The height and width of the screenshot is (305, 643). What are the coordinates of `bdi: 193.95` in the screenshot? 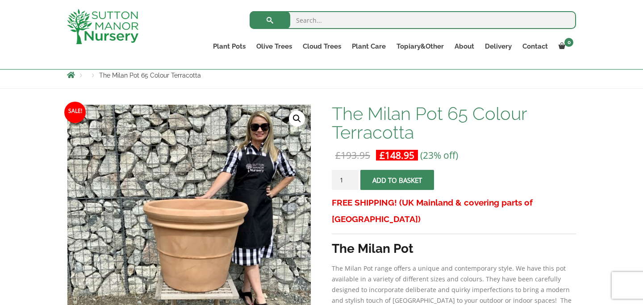 It's located at (353, 155).